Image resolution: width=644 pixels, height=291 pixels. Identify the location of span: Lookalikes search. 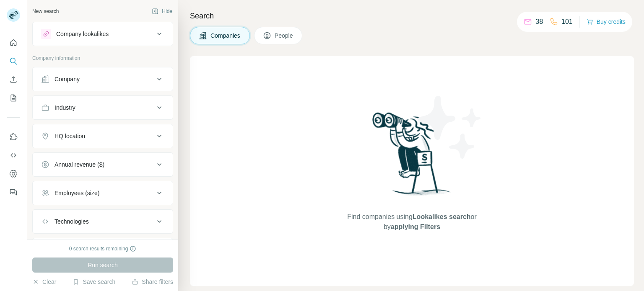
(442, 216).